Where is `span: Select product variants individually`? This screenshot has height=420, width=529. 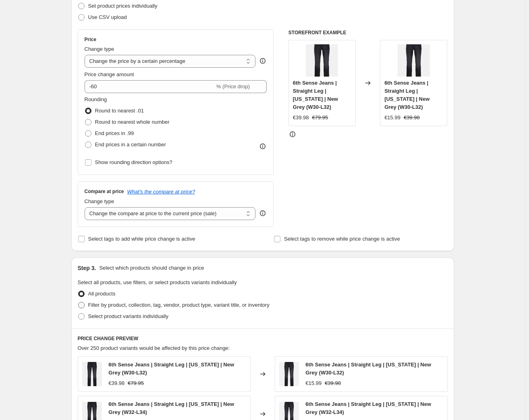
span: Select product variants individually is located at coordinates (128, 316).